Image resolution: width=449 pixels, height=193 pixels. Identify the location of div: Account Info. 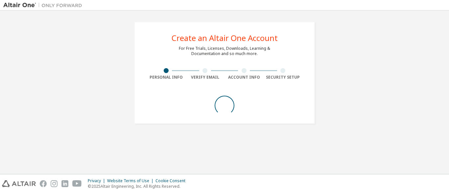
(244, 77).